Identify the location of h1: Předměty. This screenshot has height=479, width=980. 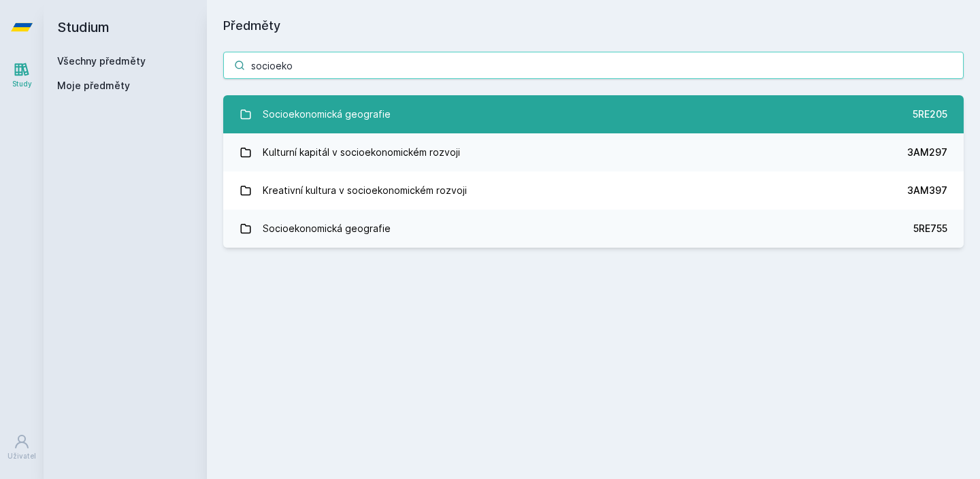
(593, 25).